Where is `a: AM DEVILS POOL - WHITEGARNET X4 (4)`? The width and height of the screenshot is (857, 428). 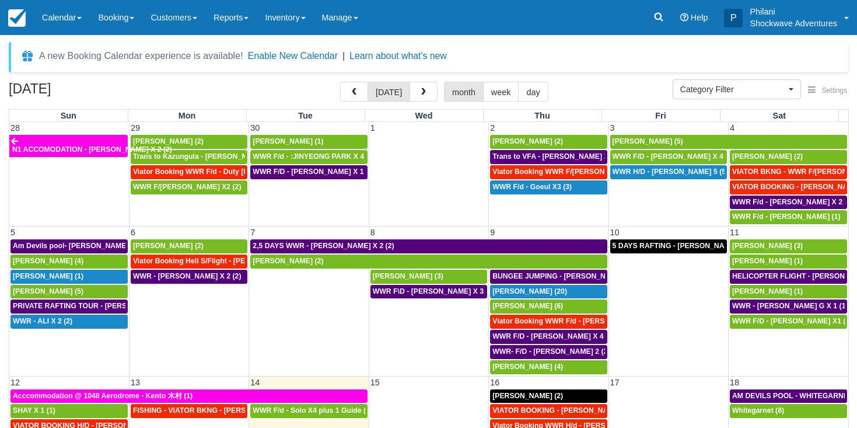 a: AM DEVILS POOL - WHITEGARNET X4 (4) is located at coordinates (788, 396).